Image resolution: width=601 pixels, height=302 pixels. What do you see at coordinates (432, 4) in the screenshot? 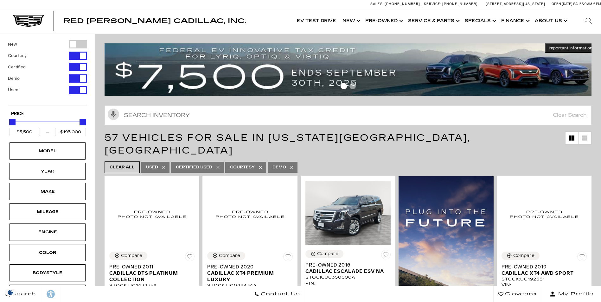
I see `span: Service:` at bounding box center [432, 4].